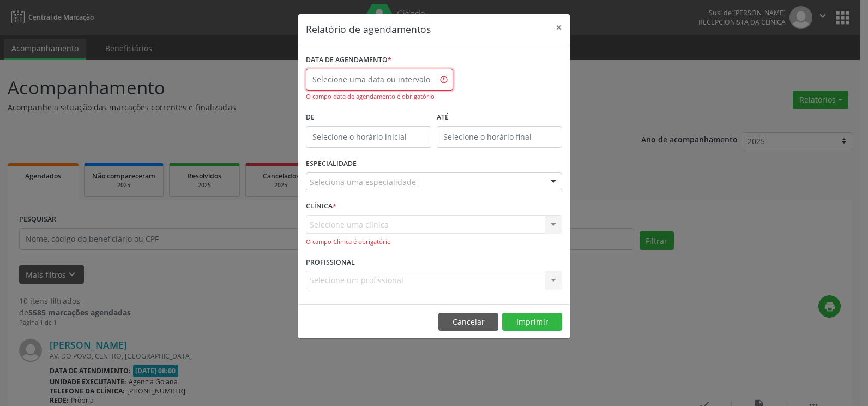 This screenshot has height=406, width=868. I want to click on label: ESPECIALIDADE, so click(331, 164).